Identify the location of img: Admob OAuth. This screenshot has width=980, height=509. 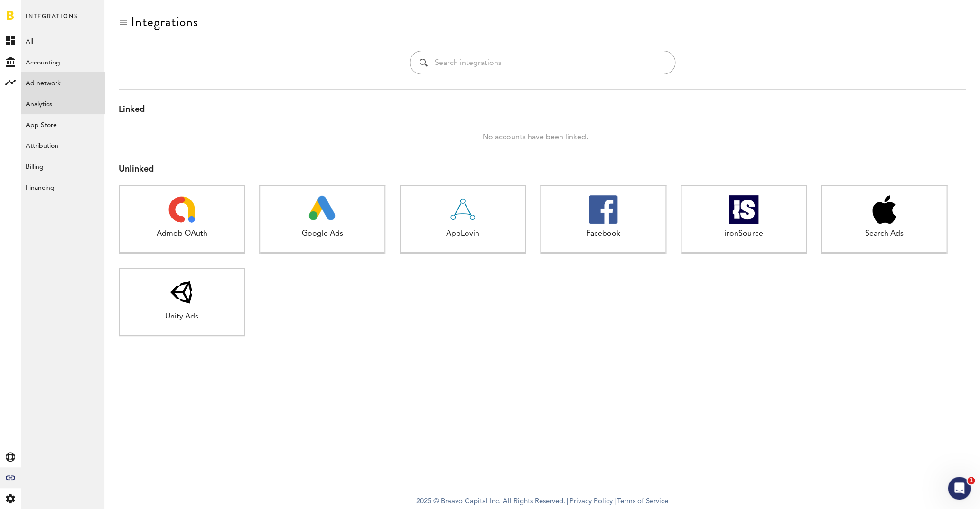
(181, 210).